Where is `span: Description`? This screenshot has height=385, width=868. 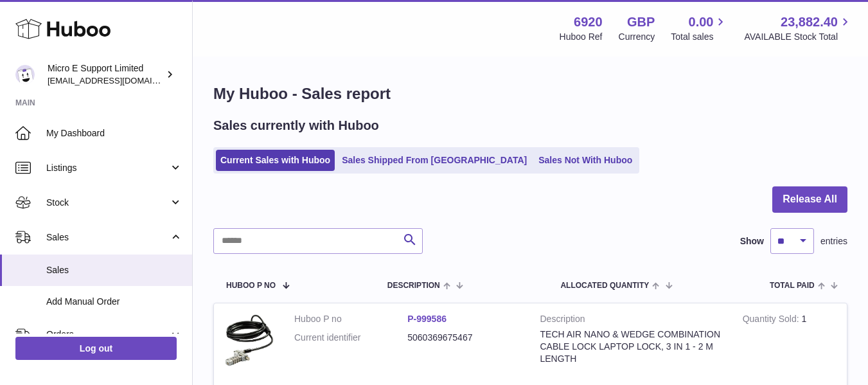 span: Description is located at coordinates (413, 285).